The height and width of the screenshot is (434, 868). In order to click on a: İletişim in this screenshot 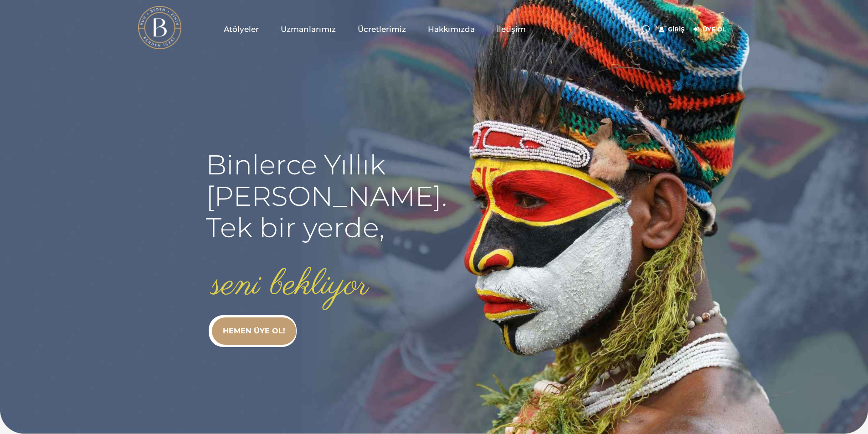, I will do `click(511, 29)`.